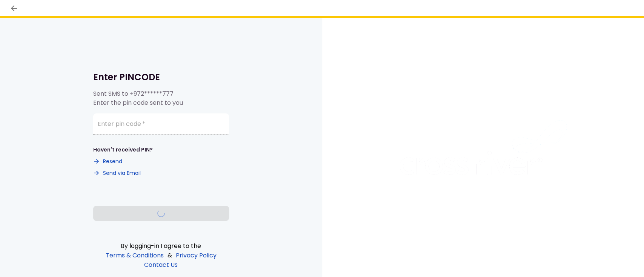  Describe the element at coordinates (161, 77) in the screenshot. I see `h1: Enter PINCODE` at that location.